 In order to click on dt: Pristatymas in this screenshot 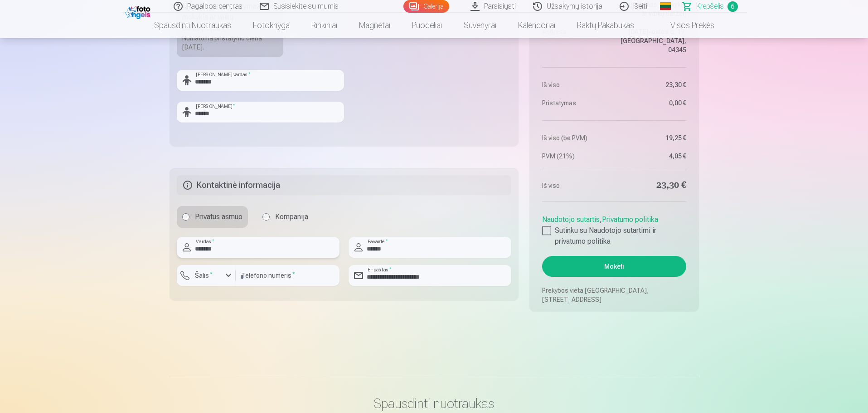, I will do `click(576, 103)`.